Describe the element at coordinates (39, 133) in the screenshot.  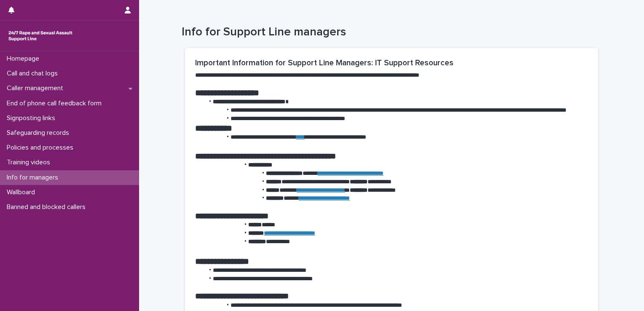
I see `p: Safeguarding records` at that location.